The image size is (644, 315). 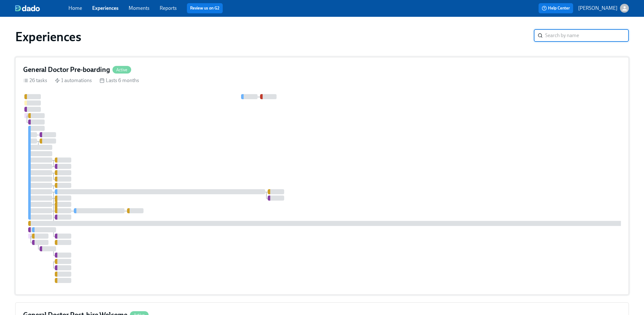 I want to click on a: Home, so click(x=75, y=8).